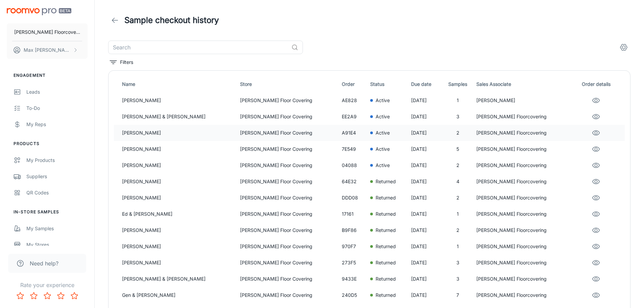 Image resolution: width=644 pixels, height=308 pixels. What do you see at coordinates (458, 295) in the screenshot?
I see `p: 7` at bounding box center [458, 295].